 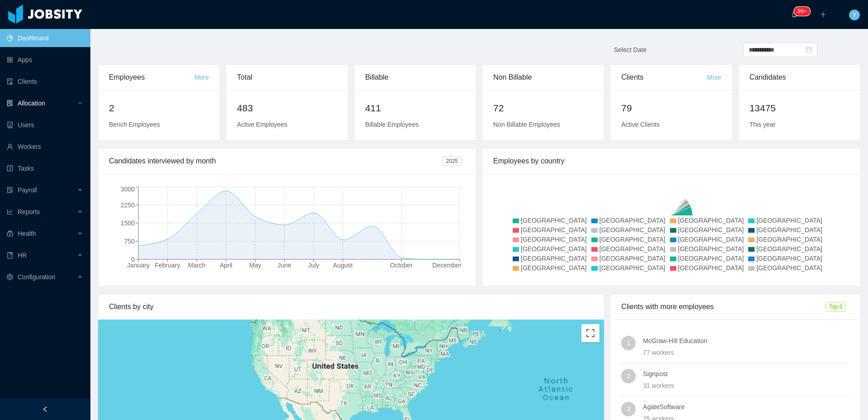 What do you see at coordinates (45, 147) in the screenshot?
I see `a: icon: userWorkers` at bounding box center [45, 147].